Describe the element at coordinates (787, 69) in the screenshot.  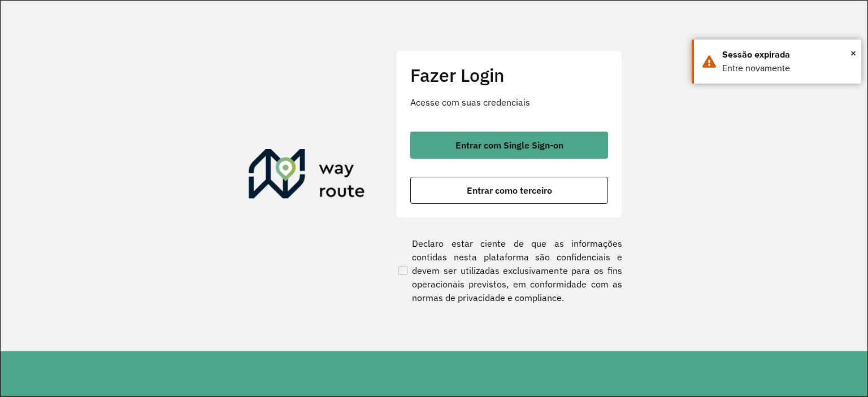
I see `div: Entre novamente` at that location.